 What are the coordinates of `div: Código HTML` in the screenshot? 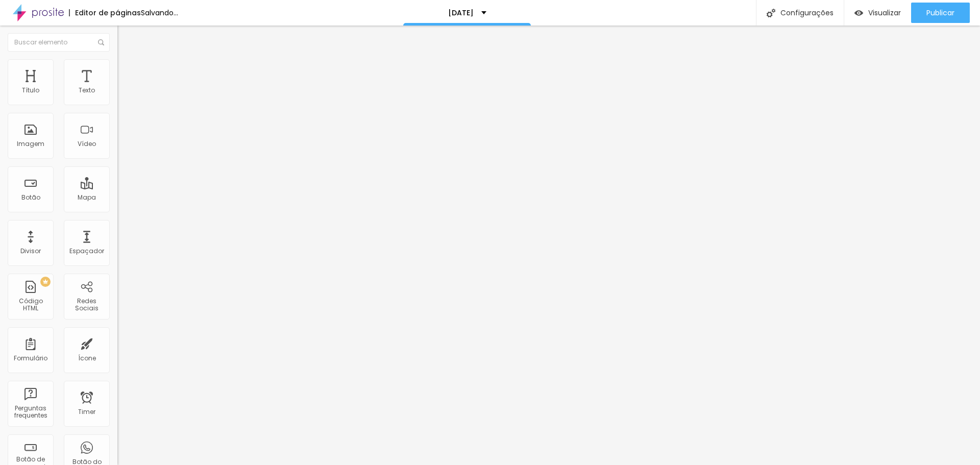 It's located at (30, 305).